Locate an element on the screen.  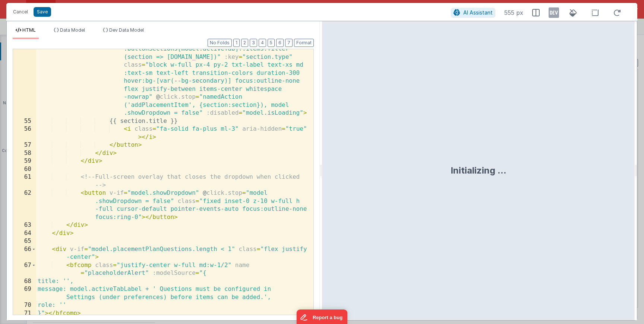
button: 2 is located at coordinates (244, 43).